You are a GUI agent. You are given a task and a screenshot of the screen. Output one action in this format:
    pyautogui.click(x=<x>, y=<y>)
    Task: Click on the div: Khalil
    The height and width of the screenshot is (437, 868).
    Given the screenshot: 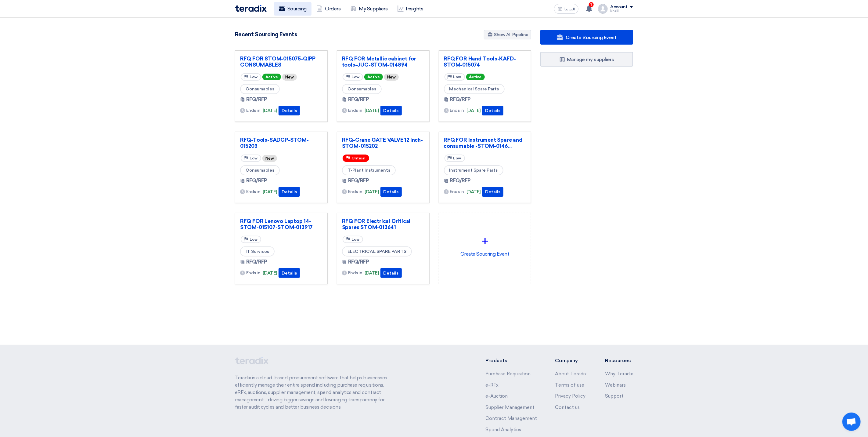 What is the action you would take?
    pyautogui.click(x=622, y=11)
    